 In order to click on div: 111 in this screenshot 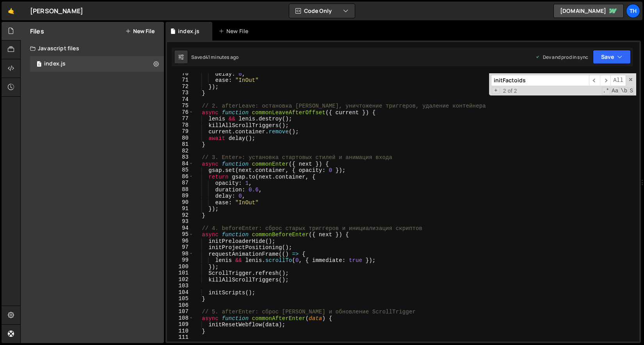, I will do `click(180, 337)`.